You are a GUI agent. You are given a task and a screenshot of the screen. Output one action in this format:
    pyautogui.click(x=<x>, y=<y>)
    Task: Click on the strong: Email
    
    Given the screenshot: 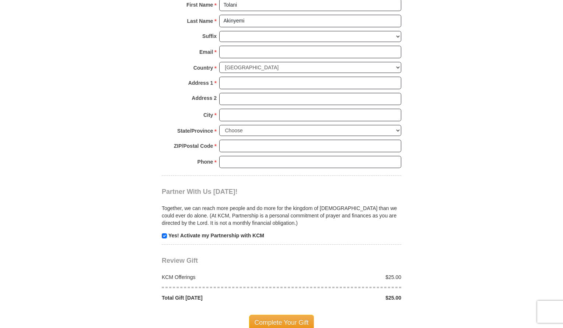 What is the action you would take?
    pyautogui.click(x=206, y=52)
    